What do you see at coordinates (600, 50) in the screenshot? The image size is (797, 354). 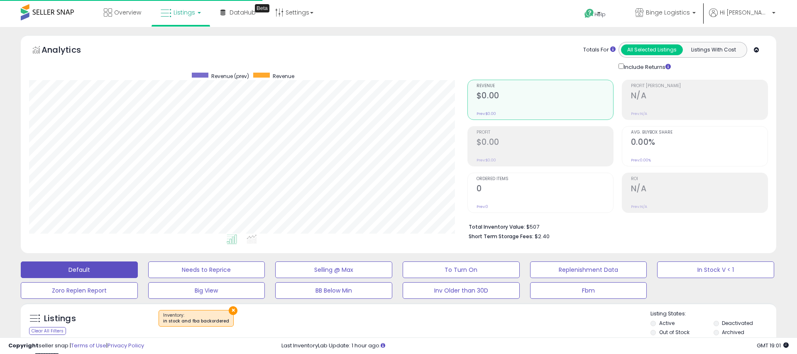 I see `div: Totals For` at bounding box center [600, 50].